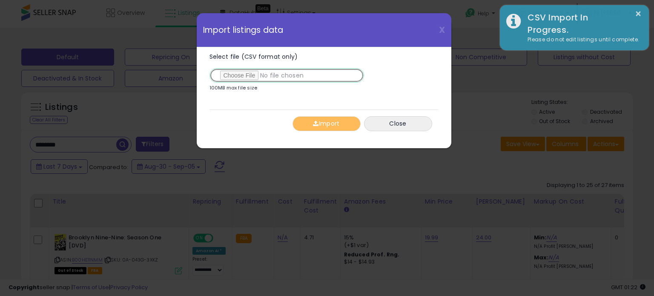  What do you see at coordinates (582, 23) in the screenshot?
I see `div: CSV Import In Progress.` at bounding box center [582, 23].